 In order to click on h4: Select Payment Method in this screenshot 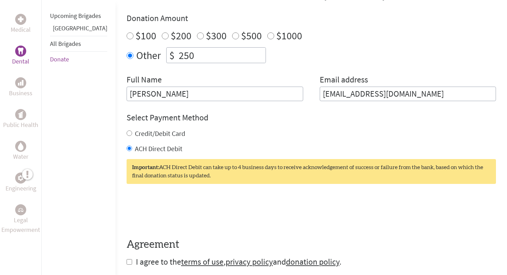, I will do `click(311, 118)`.